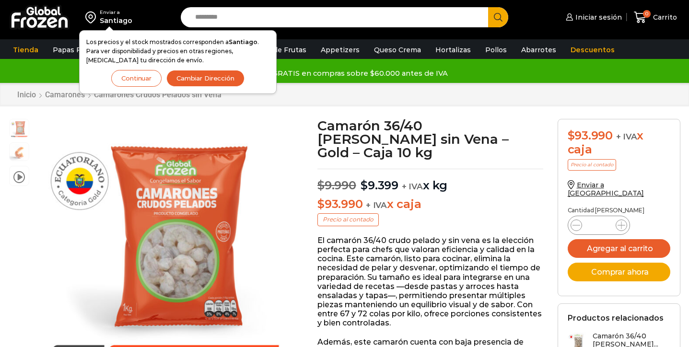 The image size is (689, 347). Describe the element at coordinates (599, 225) in the screenshot. I see `input: Product quantity` at that location.